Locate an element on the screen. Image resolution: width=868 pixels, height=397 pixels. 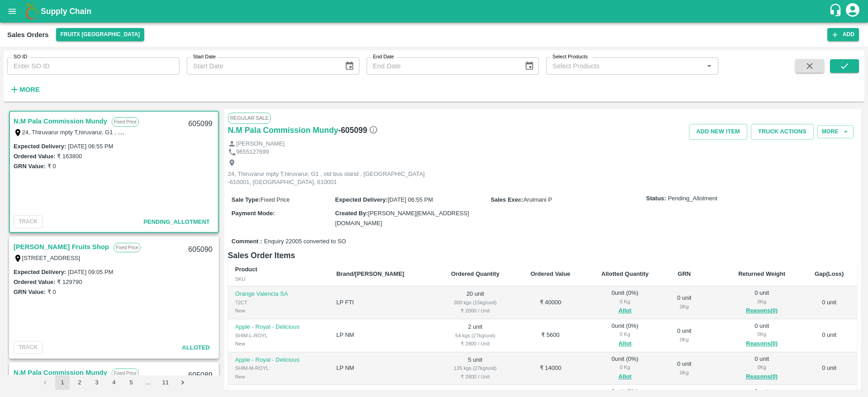
div: account of current user is located at coordinates (853, 11).